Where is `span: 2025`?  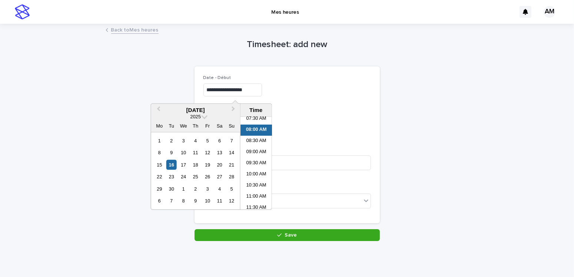 span: 2025 is located at coordinates (195, 116).